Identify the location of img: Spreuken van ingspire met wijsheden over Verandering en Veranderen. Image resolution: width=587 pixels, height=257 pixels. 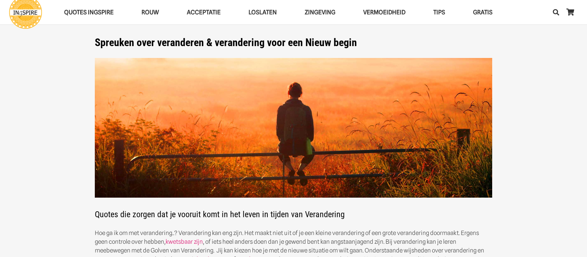
(294, 128).